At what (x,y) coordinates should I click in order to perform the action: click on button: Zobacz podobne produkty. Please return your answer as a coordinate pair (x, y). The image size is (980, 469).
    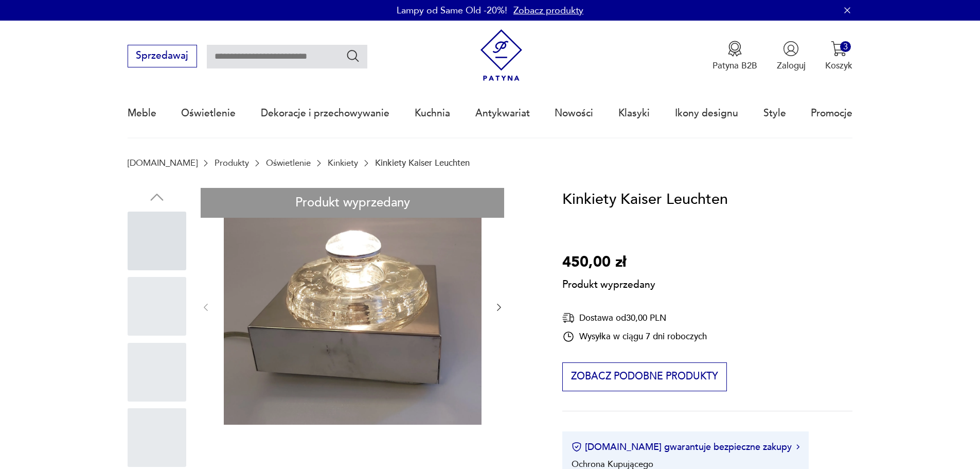
    Looking at the image, I should click on (644, 377).